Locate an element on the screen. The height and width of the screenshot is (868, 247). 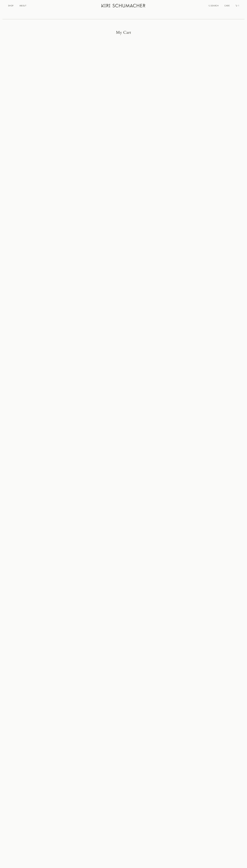
a: CARE is located at coordinates (227, 6).